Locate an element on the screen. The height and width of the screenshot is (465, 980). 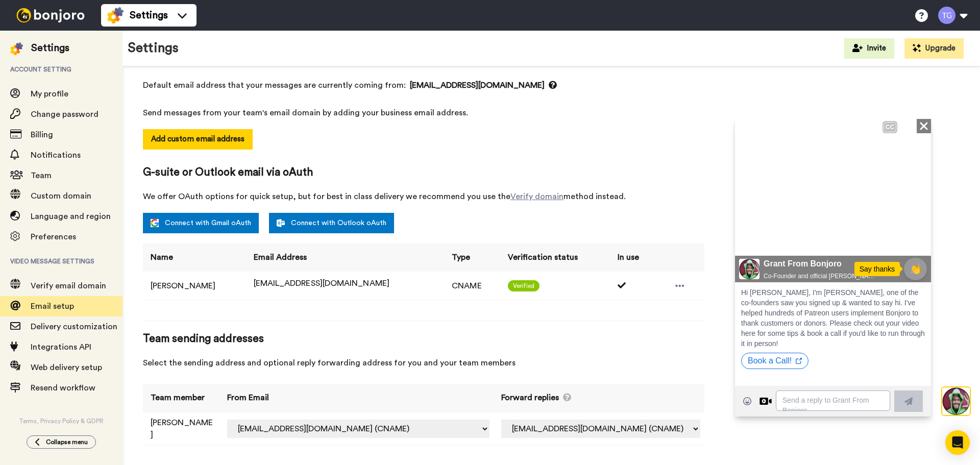
th: Type is located at coordinates (472, 258).